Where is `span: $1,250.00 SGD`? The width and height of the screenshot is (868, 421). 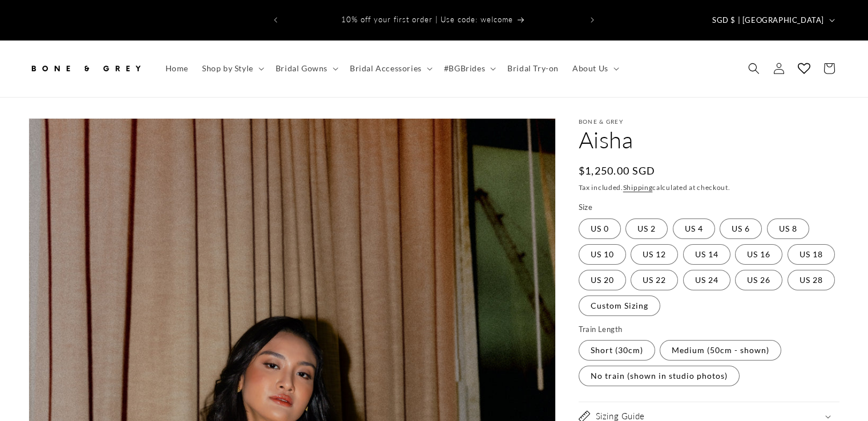
span: $1,250.00 SGD is located at coordinates (617, 171).